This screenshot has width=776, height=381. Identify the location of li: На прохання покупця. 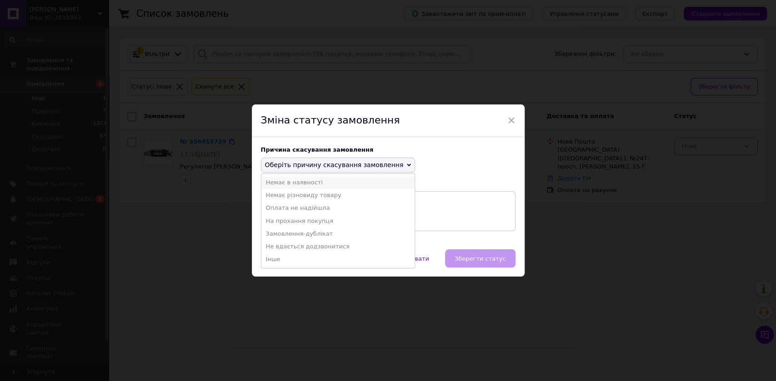
(338, 221).